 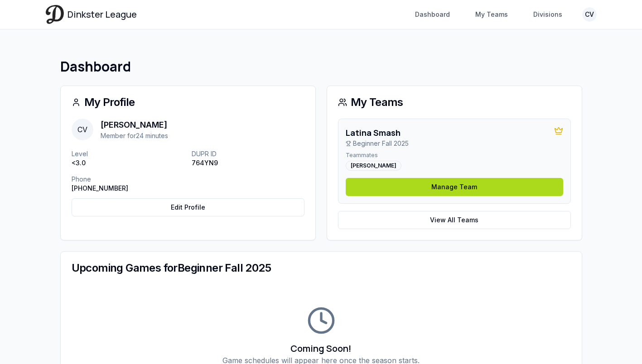 What do you see at coordinates (589, 14) in the screenshot?
I see `button: CV` at bounding box center [589, 14].